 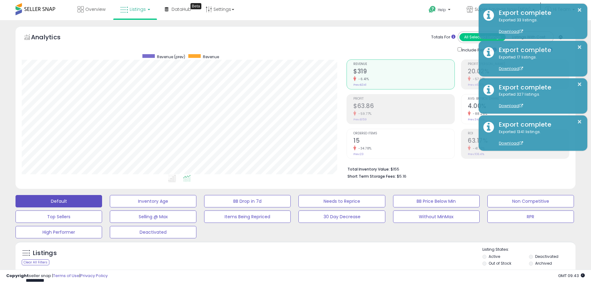 I want to click on h2: 4.00%, so click(x=518, y=107).